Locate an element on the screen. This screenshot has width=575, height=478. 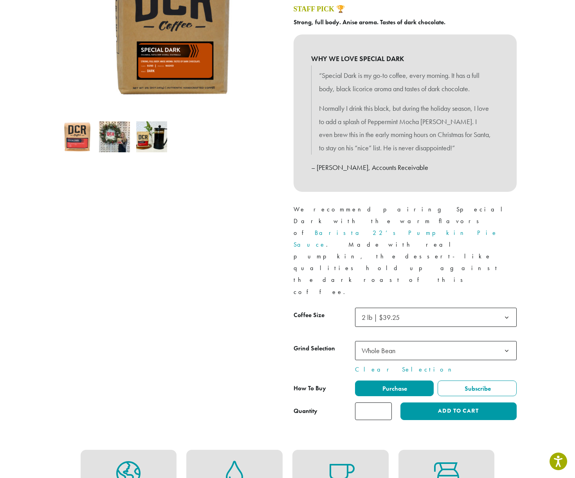
img: Special Dark is located at coordinates (77, 137).